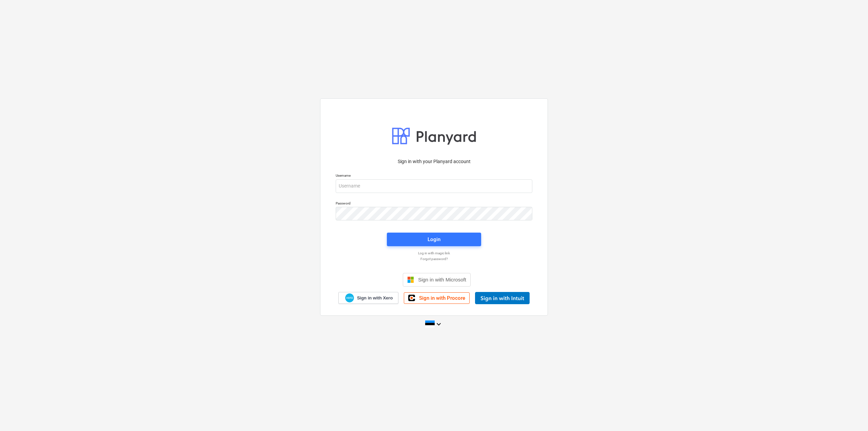 This screenshot has height=431, width=868. I want to click on a: Sign in with Procore, so click(437, 298).